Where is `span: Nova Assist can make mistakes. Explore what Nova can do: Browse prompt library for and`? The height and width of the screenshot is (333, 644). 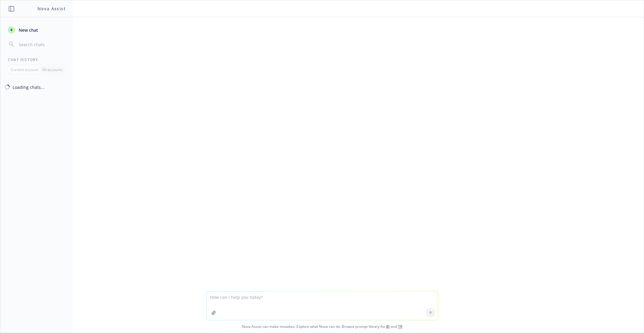
span: Nova Assist can make mistakes. Explore what Nova can do: Browse prompt library for and is located at coordinates (322, 326).